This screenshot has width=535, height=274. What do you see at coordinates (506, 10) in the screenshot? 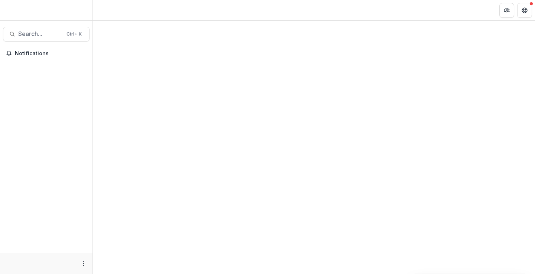
I see `button: Partners` at bounding box center [506, 10].